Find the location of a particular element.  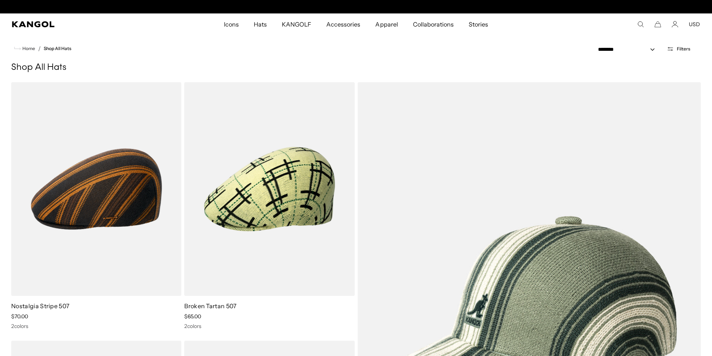

button: Open filters is located at coordinates (678, 49).